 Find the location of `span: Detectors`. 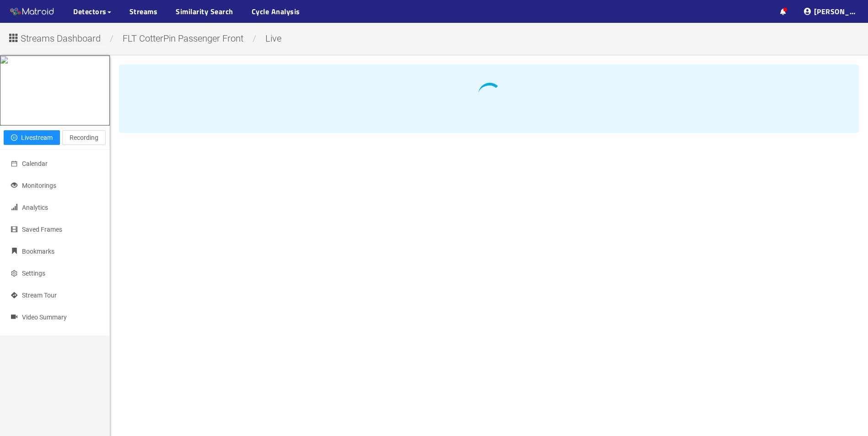

span: Detectors is located at coordinates (90, 12).